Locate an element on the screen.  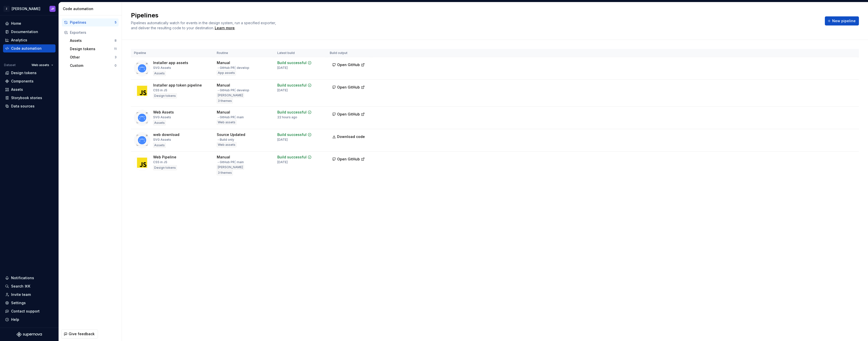
div: 11 is located at coordinates (115, 49).